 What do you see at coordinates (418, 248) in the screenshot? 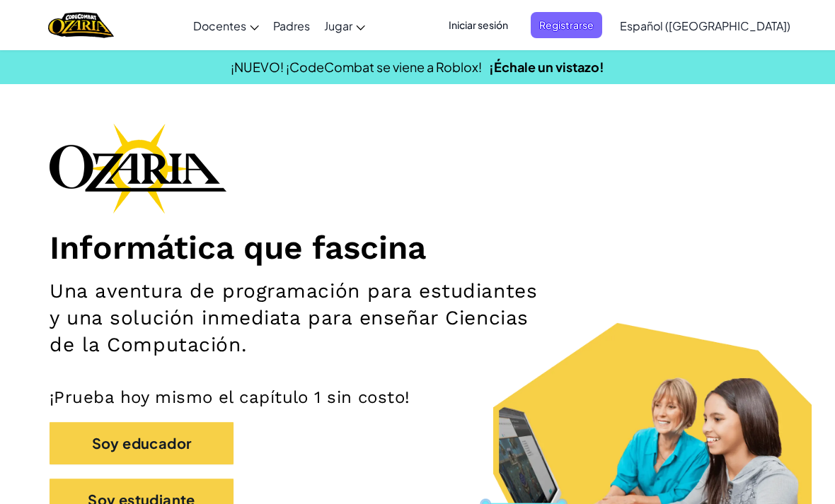
I see `h1: Informática que fascina` at bounding box center [418, 248].